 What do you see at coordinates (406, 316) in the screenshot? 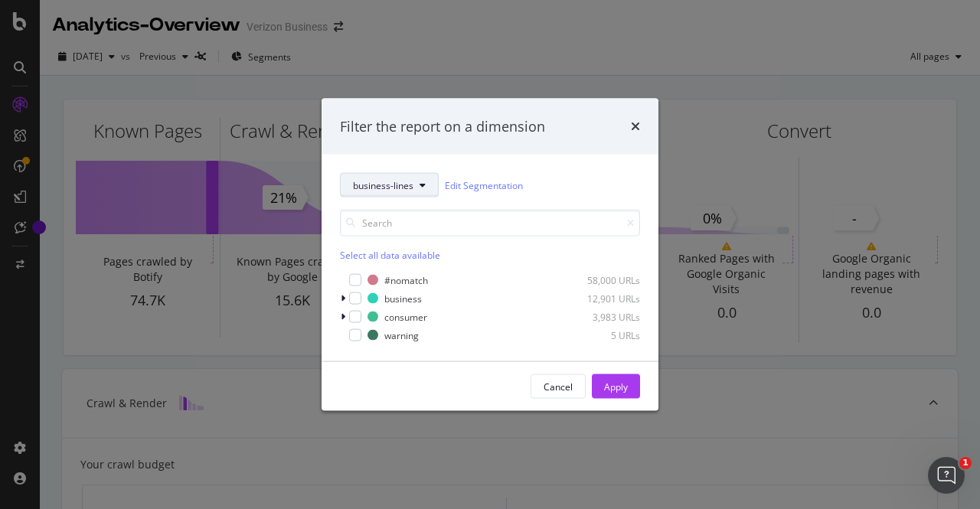
I see `div: consumer` at bounding box center [406, 316].